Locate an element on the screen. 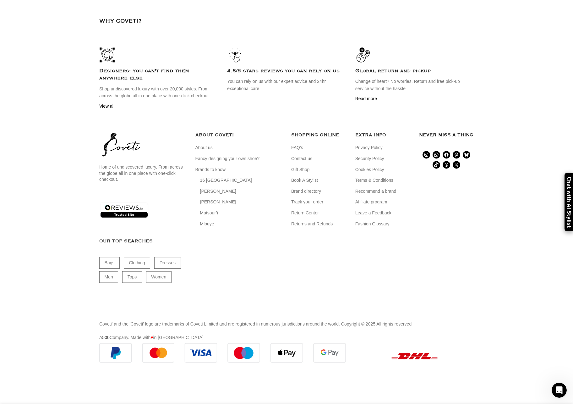 The width and height of the screenshot is (573, 404). h3: Our Top Searches is located at coordinates (143, 241).